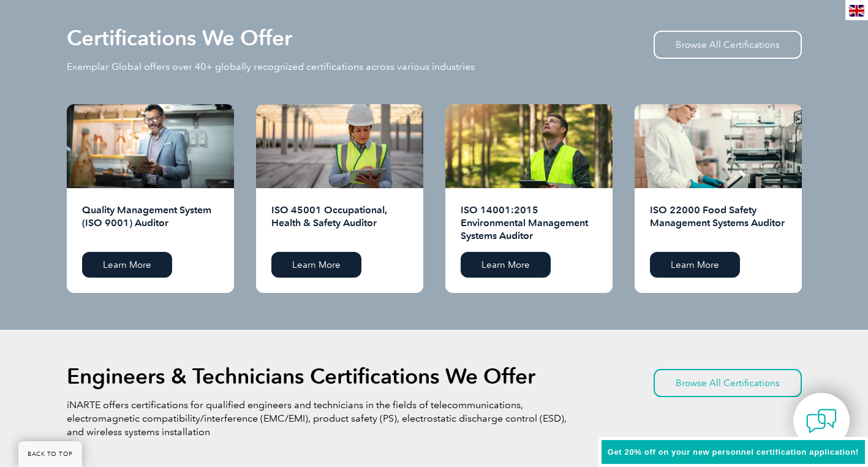 Image resolution: width=868 pixels, height=467 pixels. Describe the element at coordinates (339, 223) in the screenshot. I see `h2: ISO 45001 Occupational, Health & Safety Auditor` at that location.